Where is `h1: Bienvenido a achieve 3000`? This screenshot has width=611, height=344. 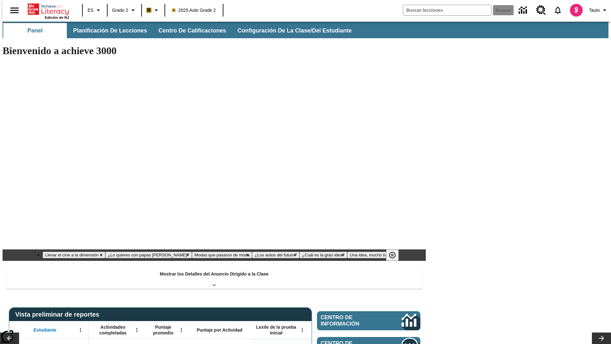
h1: Bienvenido a achieve 3000 is located at coordinates (214, 51).